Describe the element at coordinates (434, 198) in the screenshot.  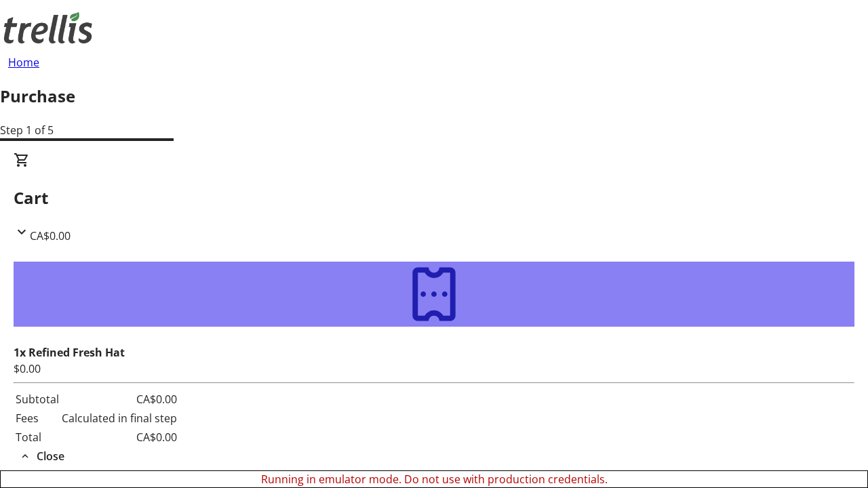
I see `h2: Cart` at that location.